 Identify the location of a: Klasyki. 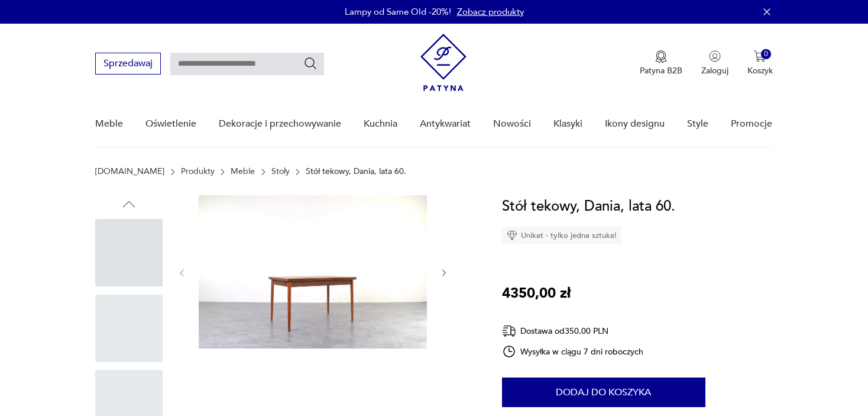
(568, 124).